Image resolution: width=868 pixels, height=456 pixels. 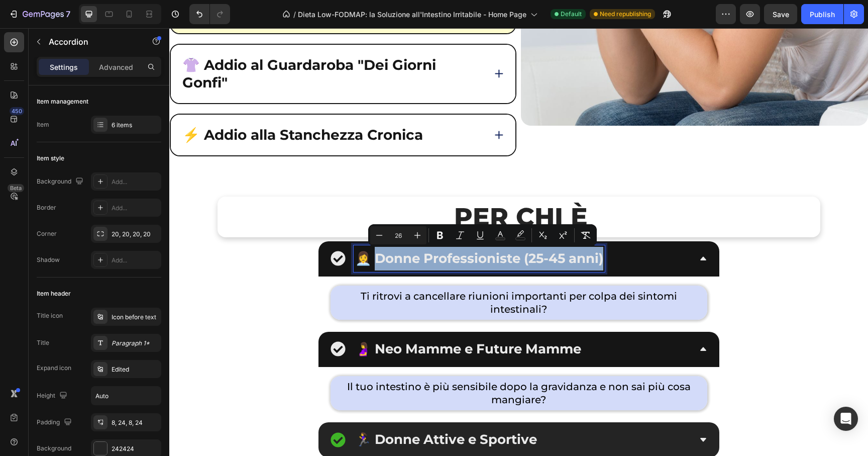 What do you see at coordinates (571, 14) in the screenshot?
I see `span: Default` at bounding box center [571, 14].